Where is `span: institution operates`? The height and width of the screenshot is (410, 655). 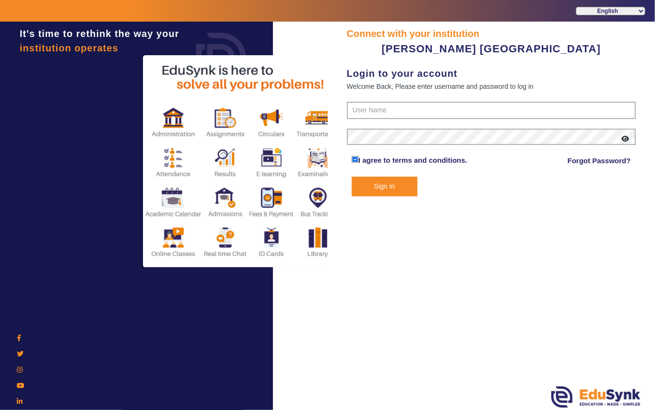
span: institution operates is located at coordinates (69, 48).